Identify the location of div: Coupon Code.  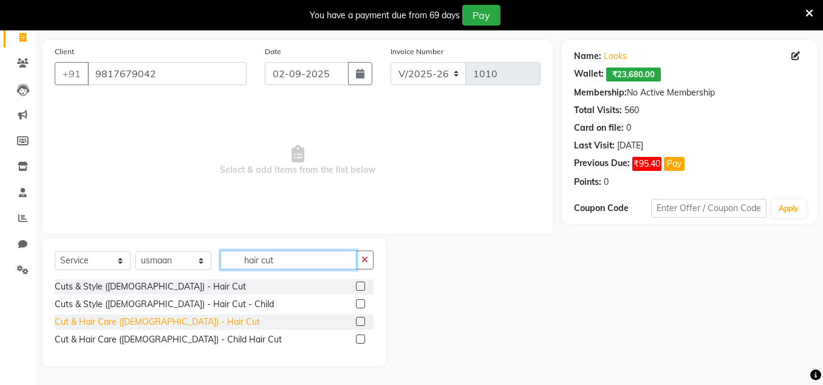
(612, 208).